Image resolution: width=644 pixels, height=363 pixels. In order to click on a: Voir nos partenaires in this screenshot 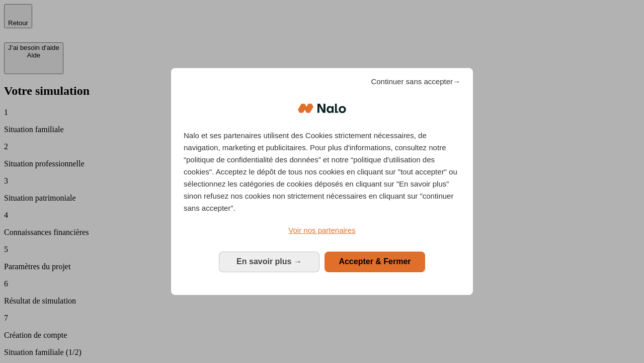, I will do `click(322, 230)`.